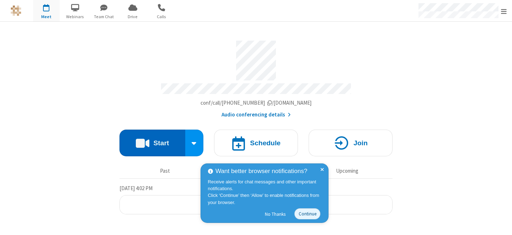  Describe the element at coordinates (152, 143) in the screenshot. I see `button: Start` at that location.